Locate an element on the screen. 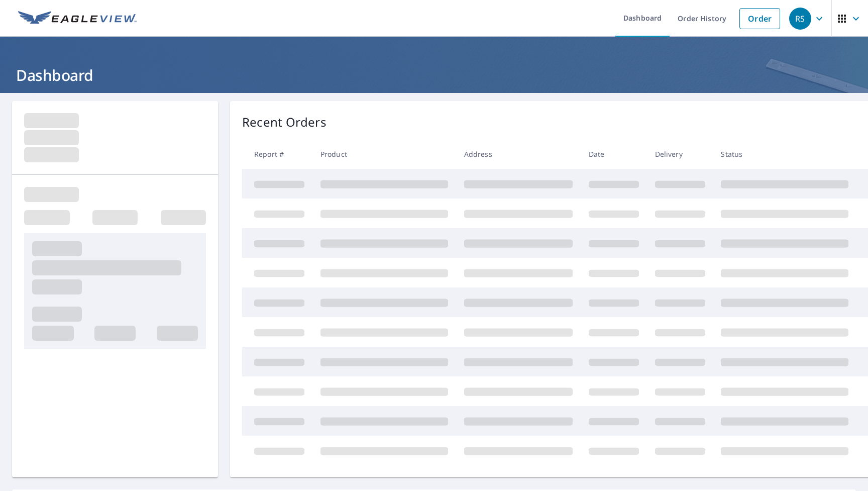 The width and height of the screenshot is (868, 491). th: Delivery is located at coordinates (680, 154).